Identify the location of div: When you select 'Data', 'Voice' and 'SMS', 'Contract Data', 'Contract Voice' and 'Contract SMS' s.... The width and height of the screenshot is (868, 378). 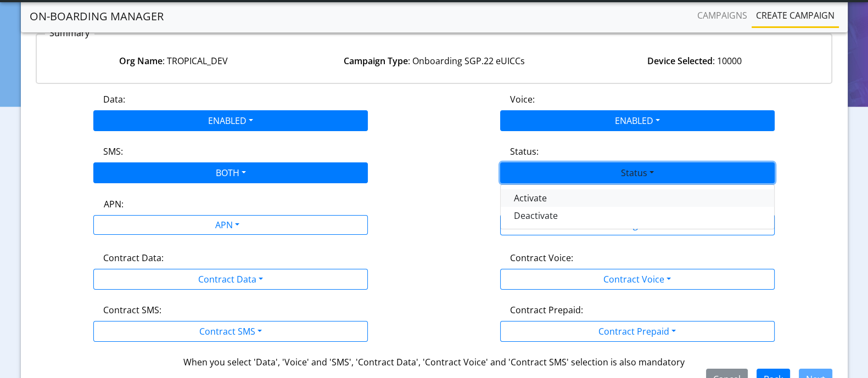
(434, 362).